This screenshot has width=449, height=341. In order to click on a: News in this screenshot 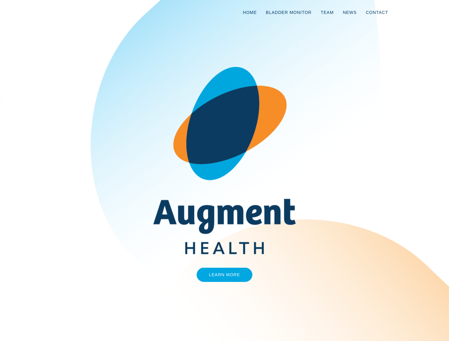, I will do `click(349, 12)`.